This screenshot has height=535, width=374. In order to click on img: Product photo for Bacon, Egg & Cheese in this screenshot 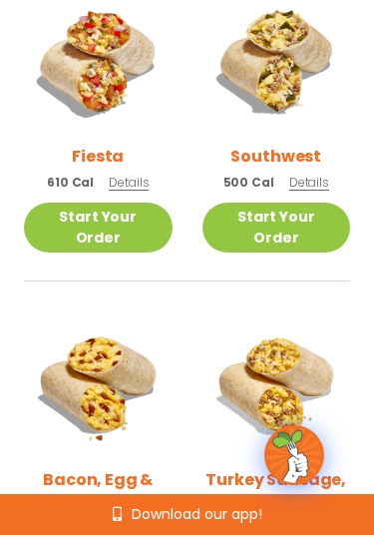, I will do `click(98, 385)`.